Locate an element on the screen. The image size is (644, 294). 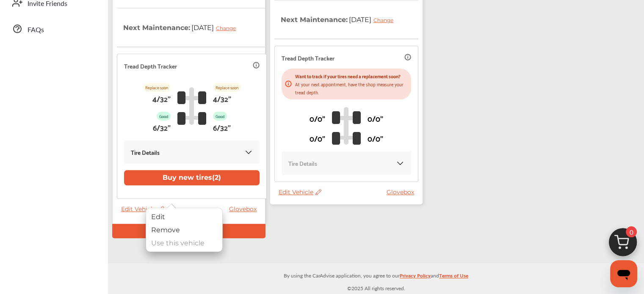
div: Edit is located at coordinates (184, 216).